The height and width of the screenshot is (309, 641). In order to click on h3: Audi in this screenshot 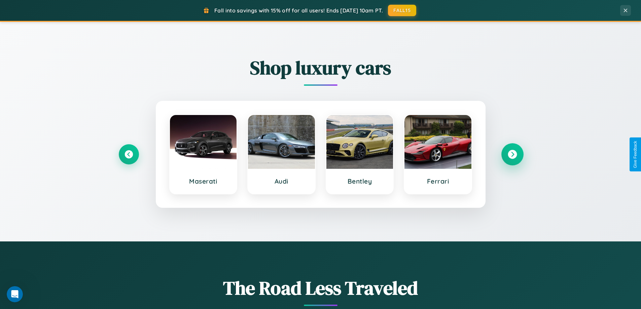, I will do `click(281, 181)`.